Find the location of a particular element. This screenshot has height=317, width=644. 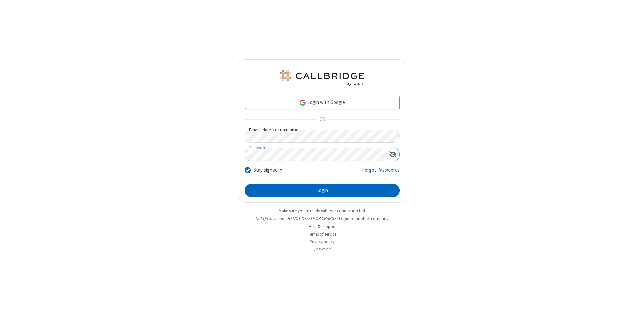

img: google-icon.png is located at coordinates (303, 103).